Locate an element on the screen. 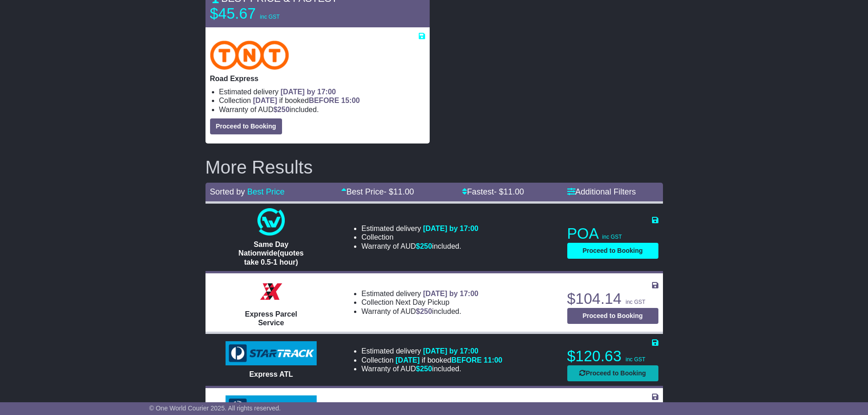  p: $45.67 is located at coordinates (267, 13).